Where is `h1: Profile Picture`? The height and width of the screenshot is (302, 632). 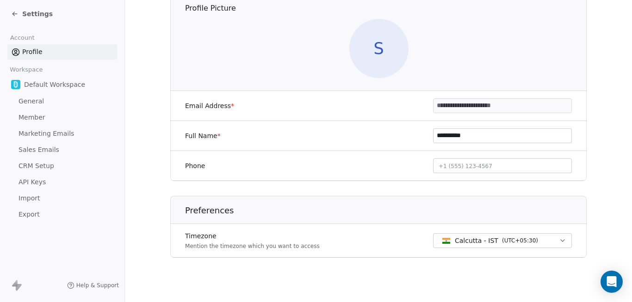
h1: Profile Picture is located at coordinates (386, 8).